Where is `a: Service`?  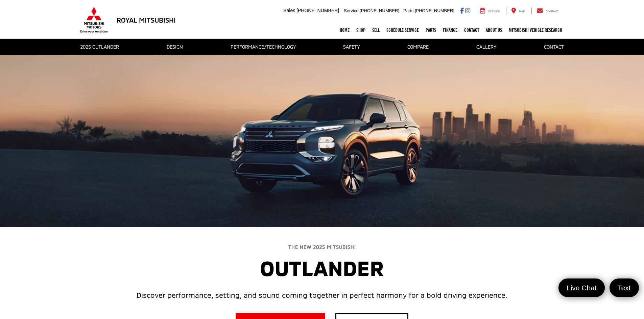
a: Service is located at coordinates (490, 11).